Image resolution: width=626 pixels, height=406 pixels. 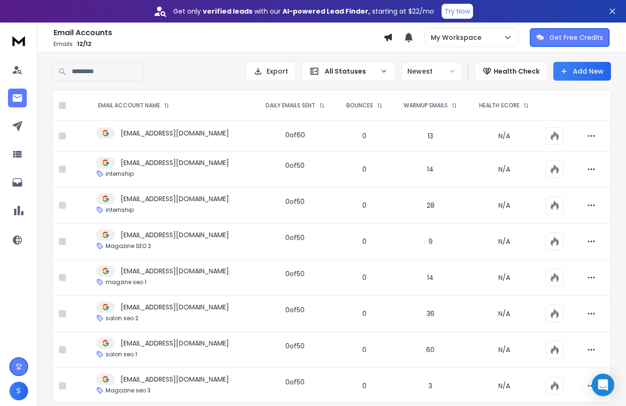 I want to click on p: BOUNCES, so click(x=359, y=106).